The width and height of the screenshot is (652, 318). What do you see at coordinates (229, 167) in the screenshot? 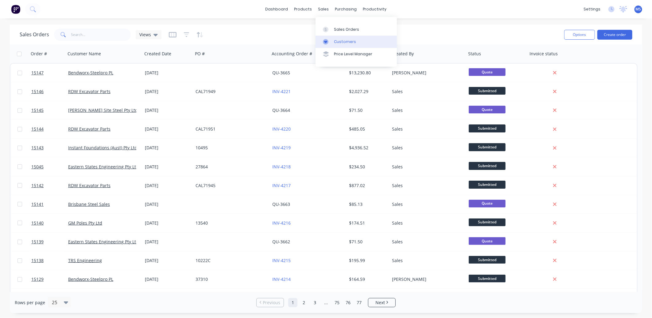
I see `div: 27864` at bounding box center [229, 167].